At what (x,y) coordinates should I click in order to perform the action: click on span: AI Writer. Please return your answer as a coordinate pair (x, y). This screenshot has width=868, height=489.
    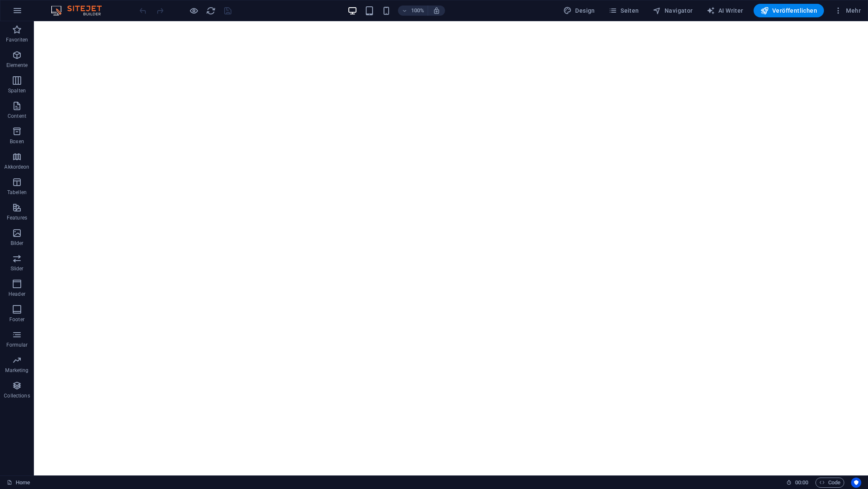
    Looking at the image, I should click on (725, 10).